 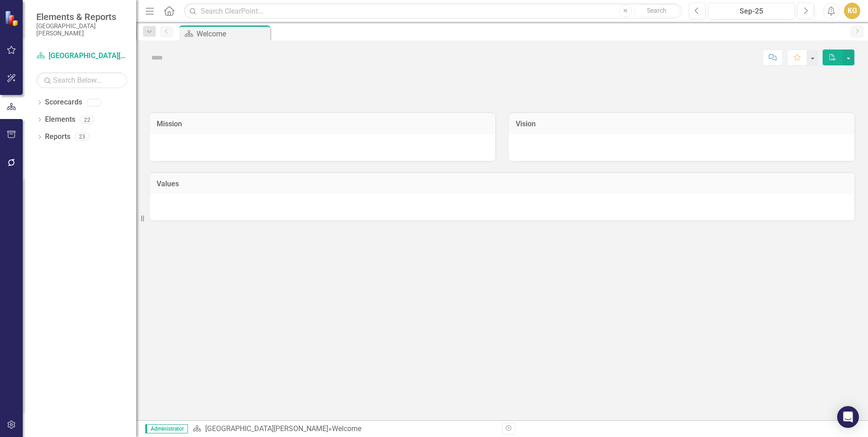 What do you see at coordinates (657, 11) in the screenshot?
I see `button: Search` at bounding box center [657, 11].